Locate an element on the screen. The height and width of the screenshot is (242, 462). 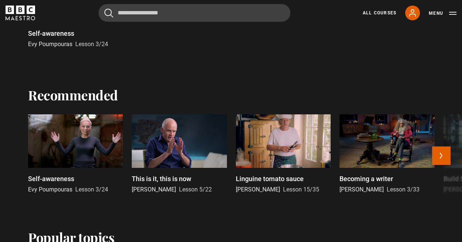
h2: Recommended is located at coordinates (73, 95).